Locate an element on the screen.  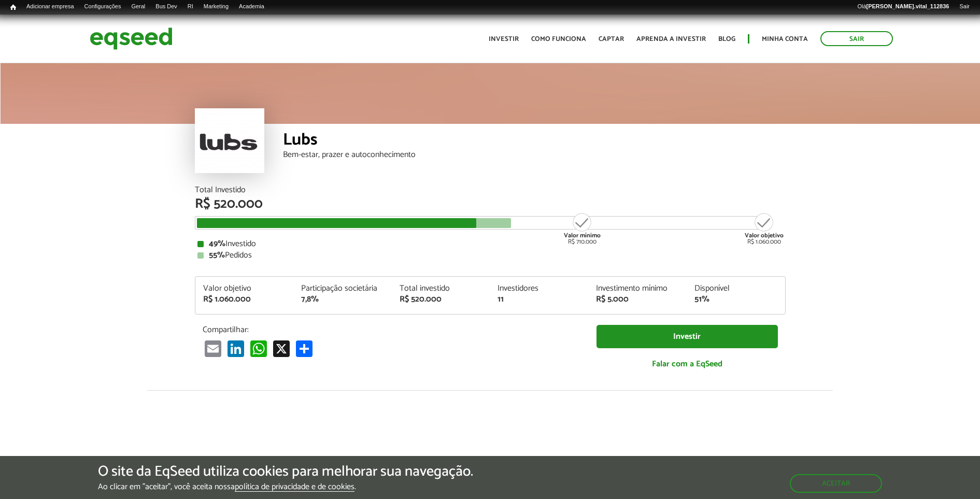
a: Marketing is located at coordinates (216, 7).